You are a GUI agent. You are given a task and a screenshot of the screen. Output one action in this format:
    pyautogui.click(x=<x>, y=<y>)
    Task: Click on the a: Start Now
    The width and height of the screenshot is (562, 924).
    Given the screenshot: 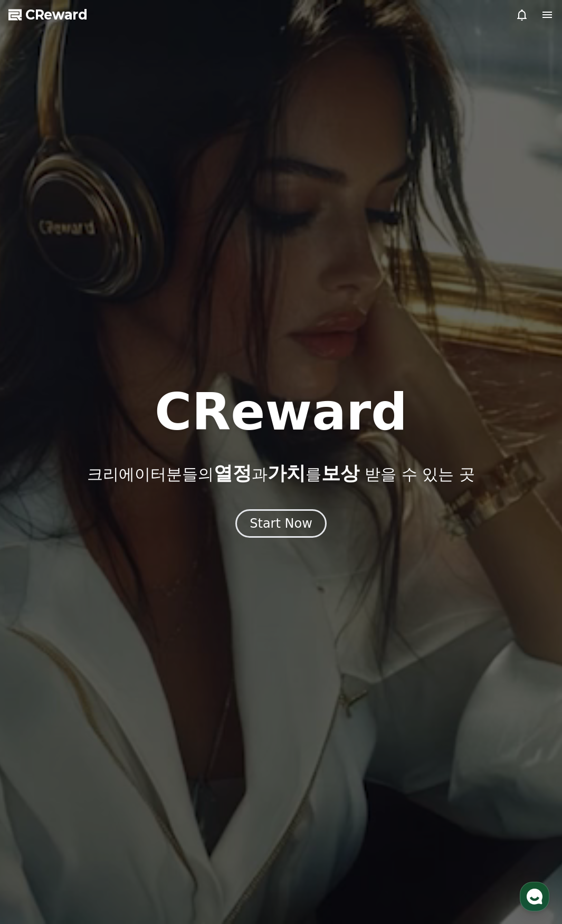 What is the action you would take?
    pyautogui.click(x=281, y=524)
    